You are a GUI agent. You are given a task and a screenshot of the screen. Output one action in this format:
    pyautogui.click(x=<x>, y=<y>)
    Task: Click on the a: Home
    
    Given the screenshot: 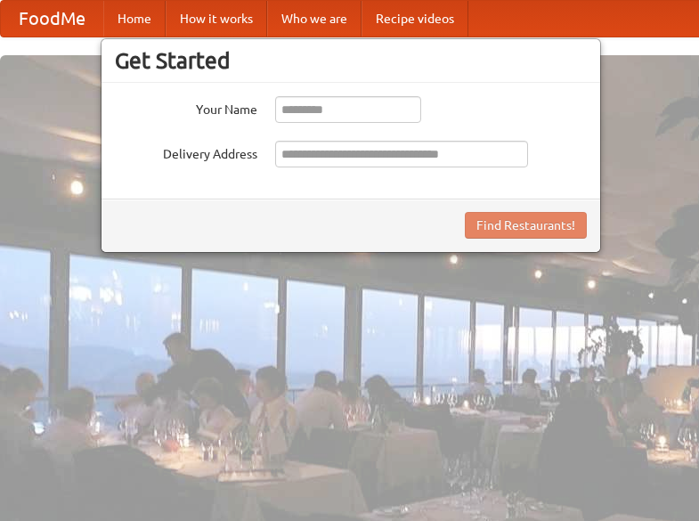 What is the action you would take?
    pyautogui.click(x=134, y=19)
    